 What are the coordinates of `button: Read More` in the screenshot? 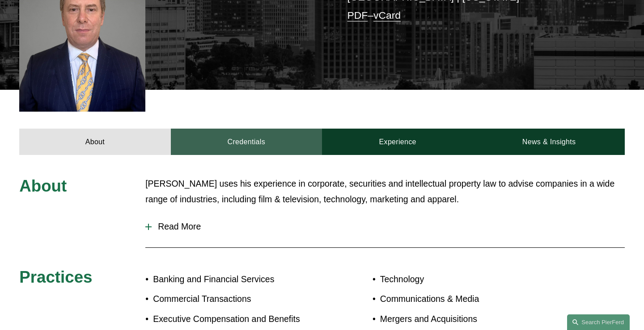 It's located at (385, 226).